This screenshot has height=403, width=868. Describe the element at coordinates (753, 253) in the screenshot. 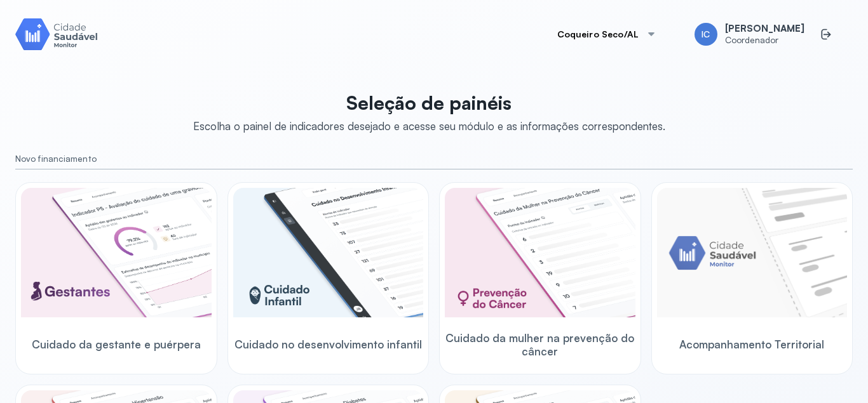

I see `img: placeholder-module-ilustration.png` at that location.